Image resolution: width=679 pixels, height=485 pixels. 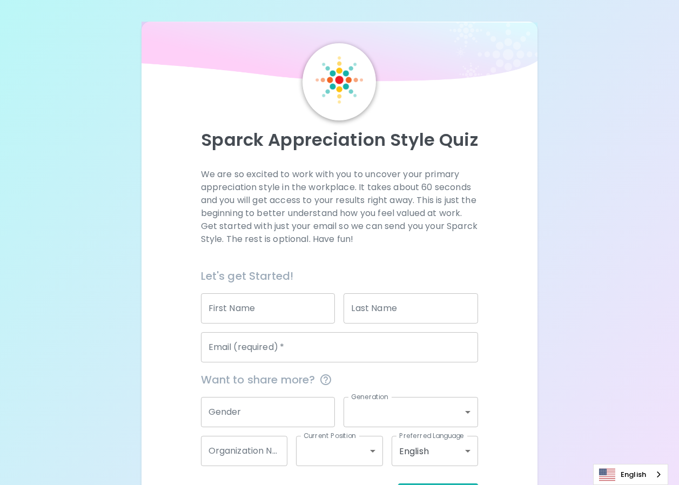 I want to click on img: Sparck Logo, so click(x=339, y=80).